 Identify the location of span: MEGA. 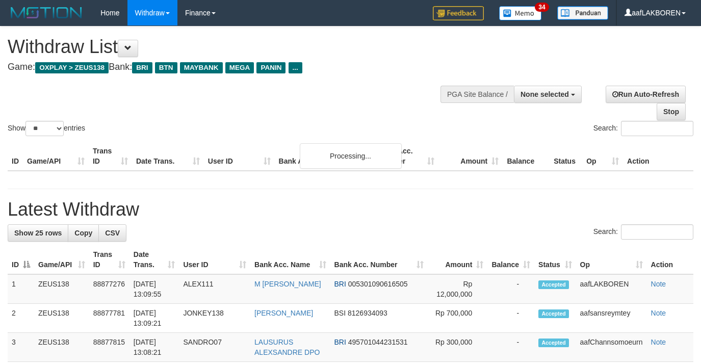
(240, 68).